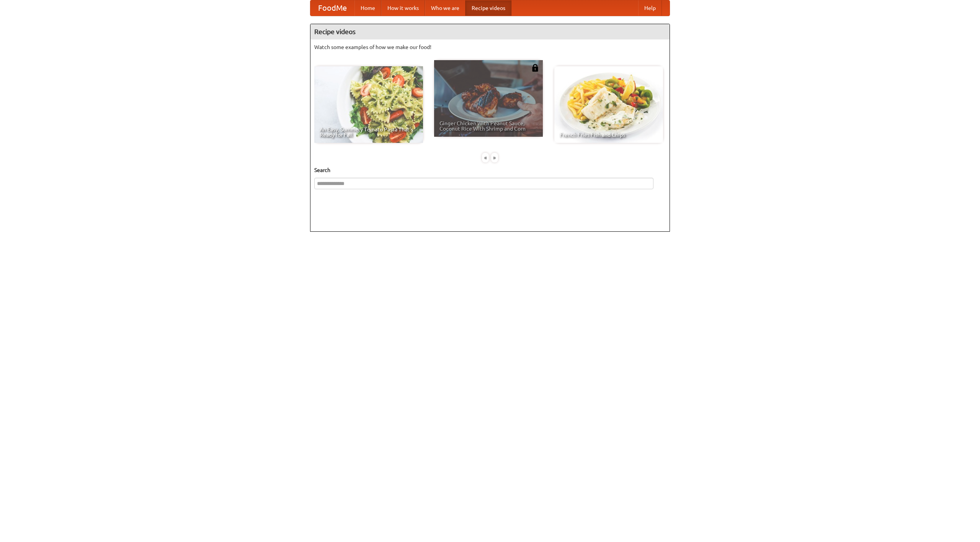 The width and height of the screenshot is (980, 542). I want to click on a: Home, so click(368, 8).